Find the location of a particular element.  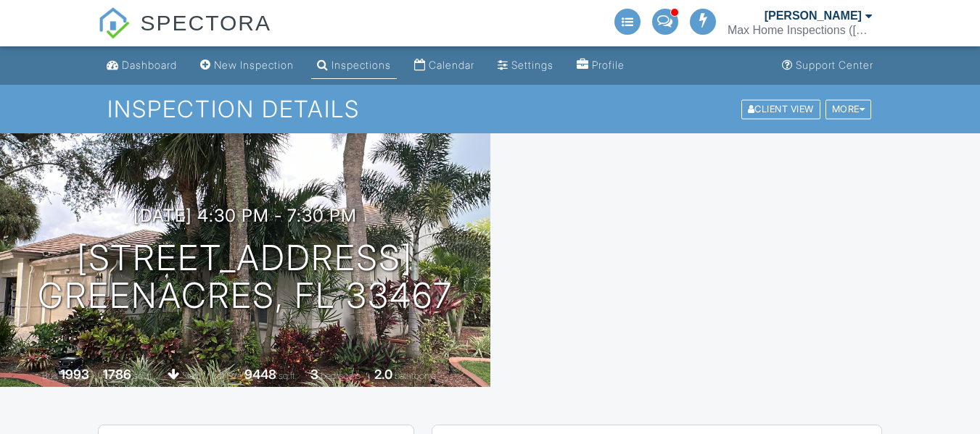

a: Profile is located at coordinates (601, 65).